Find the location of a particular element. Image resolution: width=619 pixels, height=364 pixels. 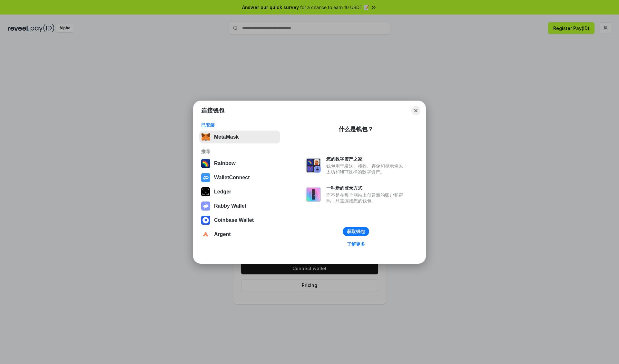

div: Argent is located at coordinates (222, 234).